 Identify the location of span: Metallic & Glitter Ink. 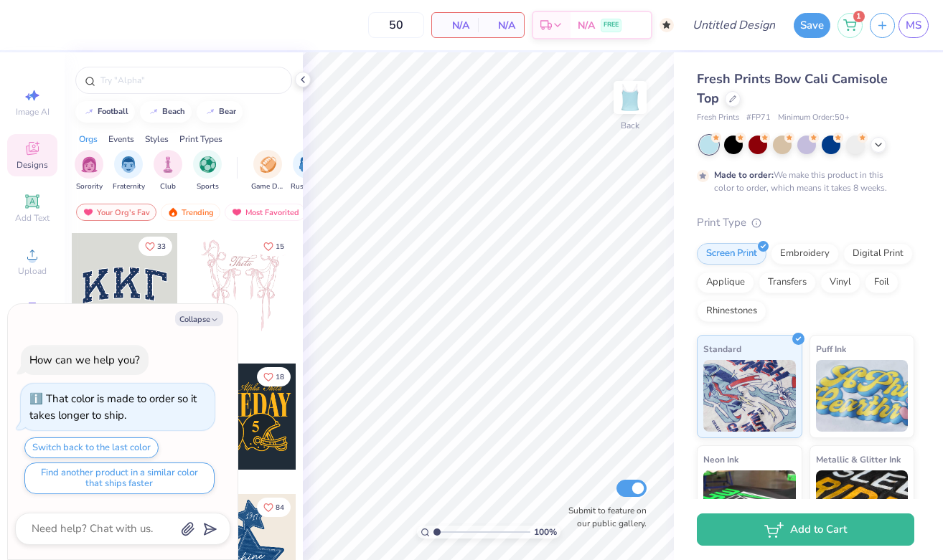
(859, 459).